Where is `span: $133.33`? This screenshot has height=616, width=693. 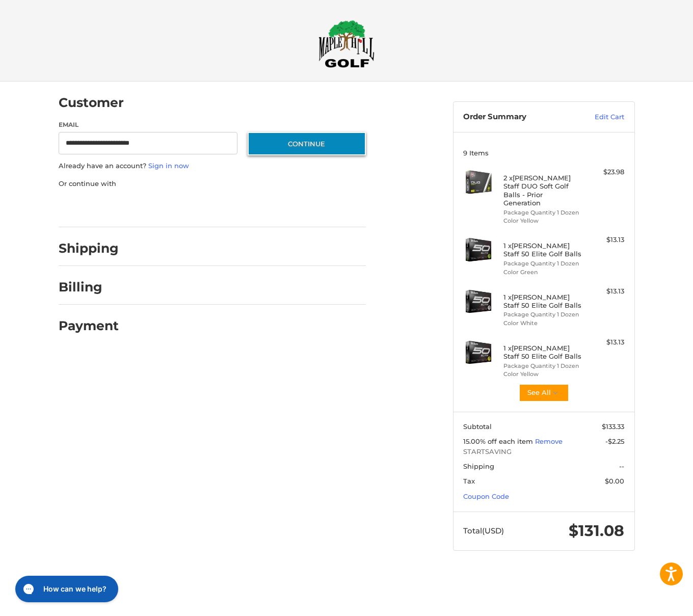 span: $133.33 is located at coordinates (613, 427).